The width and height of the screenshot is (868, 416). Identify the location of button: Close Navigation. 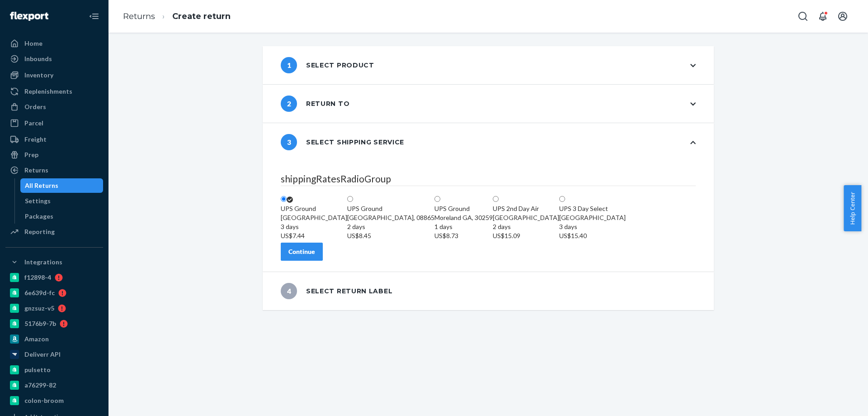
(94, 16).